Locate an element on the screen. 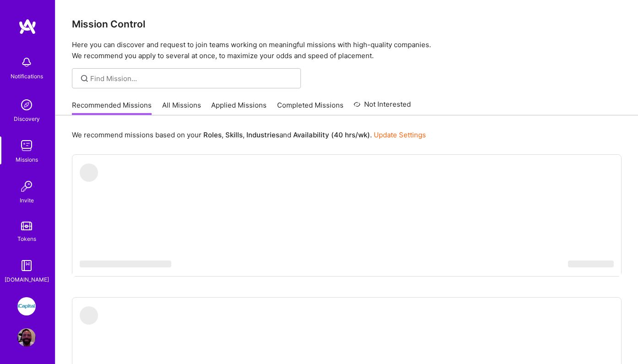  a: All Missions is located at coordinates (182, 107).